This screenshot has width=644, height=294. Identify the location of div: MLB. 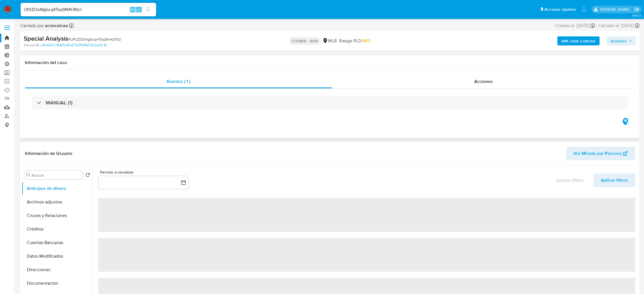
(329, 41).